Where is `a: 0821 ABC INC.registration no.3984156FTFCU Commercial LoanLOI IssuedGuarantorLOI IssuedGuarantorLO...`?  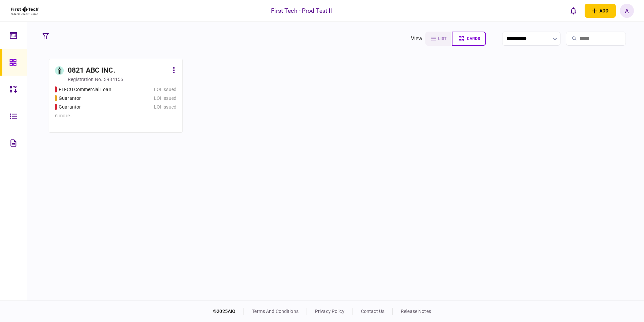 a: 0821 ABC INC.registration no.3984156FTFCU Commercial LoanLOI IssuedGuarantorLOI IssuedGuarantorLO... is located at coordinates (116, 96).